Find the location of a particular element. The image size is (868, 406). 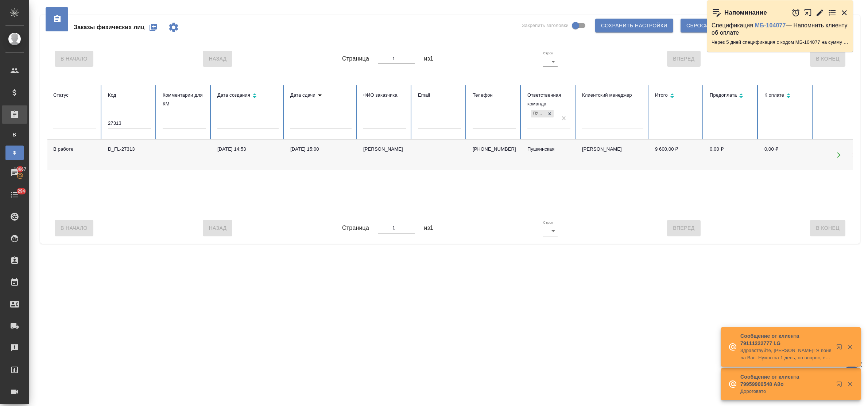

span: 294 is located at coordinates (21, 191).